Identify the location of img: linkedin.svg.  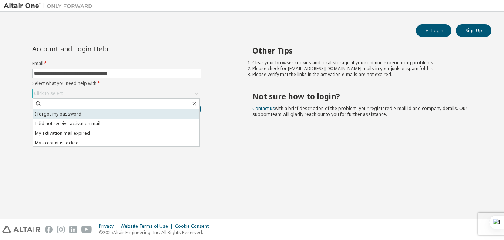
(73, 230).